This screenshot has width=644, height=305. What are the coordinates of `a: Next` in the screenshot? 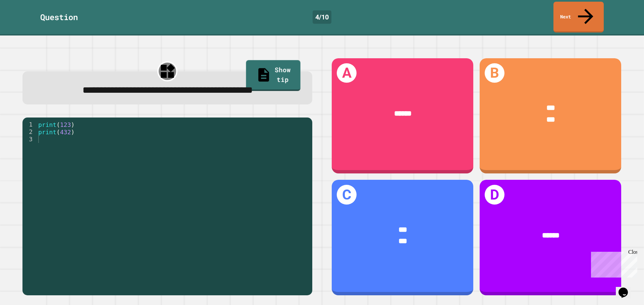 It's located at (579, 17).